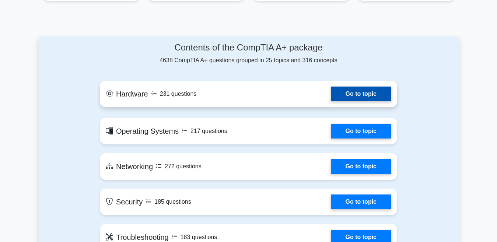  Describe the element at coordinates (248, 53) in the screenshot. I see `div: 4638 CompTIA A+ questions grouped in 25 topics and 316 concepts` at that location.